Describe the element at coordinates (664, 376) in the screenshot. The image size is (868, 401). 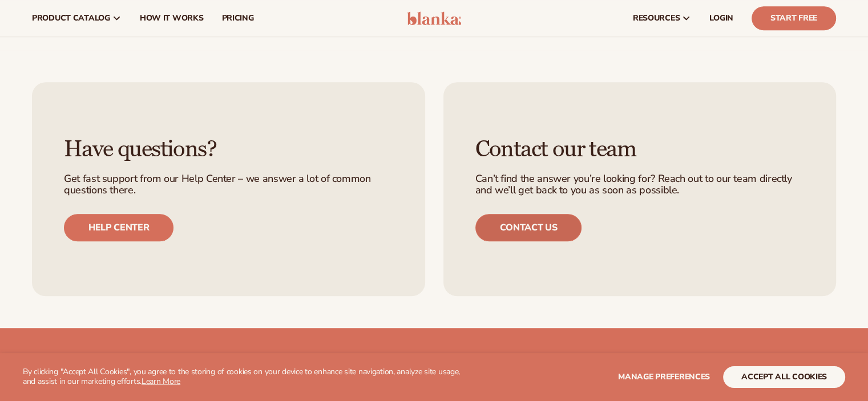
I see `span: Manage preferences` at that location.